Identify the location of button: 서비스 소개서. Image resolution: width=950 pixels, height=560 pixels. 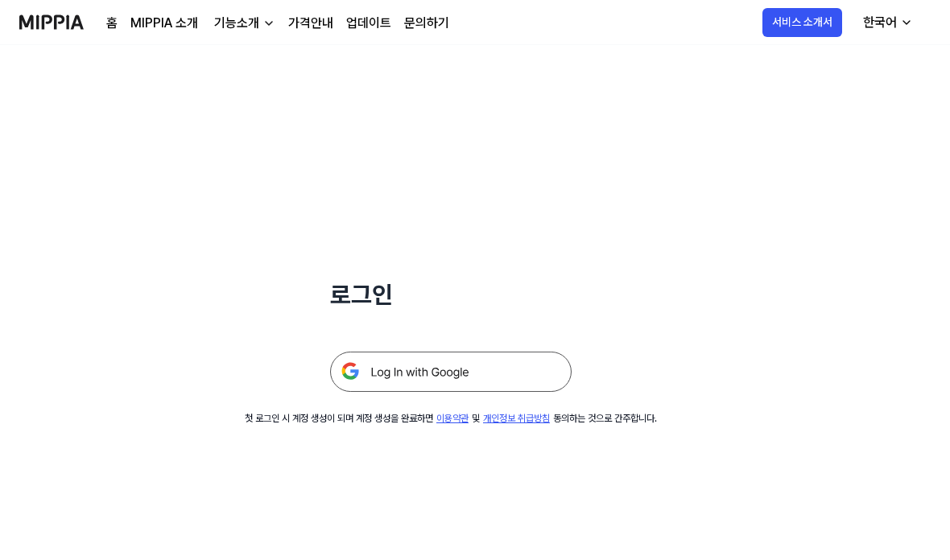
(801, 22).